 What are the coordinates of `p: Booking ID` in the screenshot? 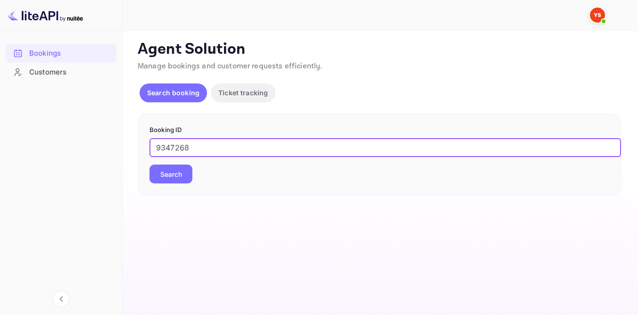 It's located at (379, 130).